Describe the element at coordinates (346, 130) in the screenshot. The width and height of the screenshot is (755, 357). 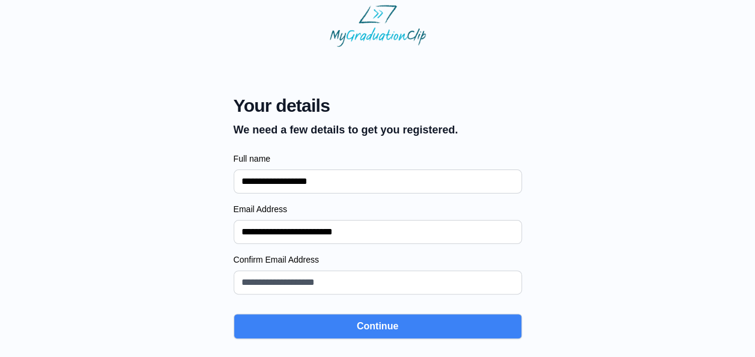
I see `p: We need a few details to get you registered.` at that location.